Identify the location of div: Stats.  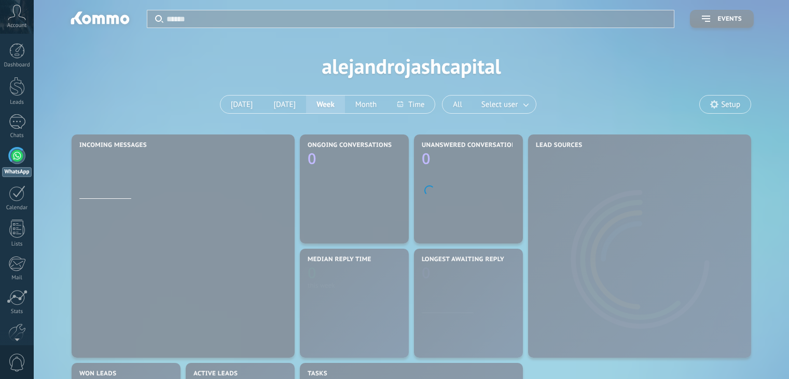
(17, 311).